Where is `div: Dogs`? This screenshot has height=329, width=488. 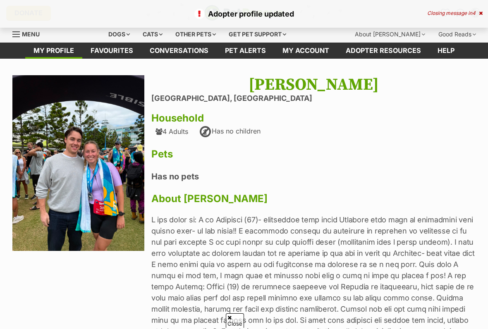 div: Dogs is located at coordinates (119, 34).